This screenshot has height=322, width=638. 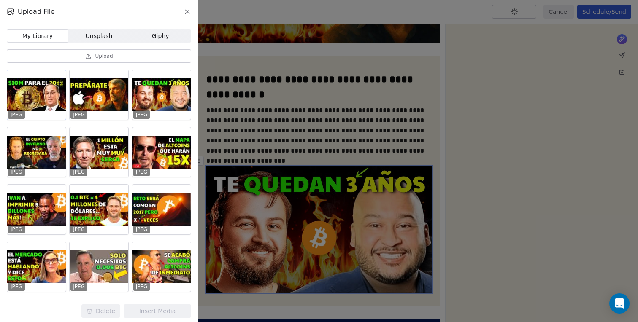 I want to click on button: Delete, so click(x=101, y=311).